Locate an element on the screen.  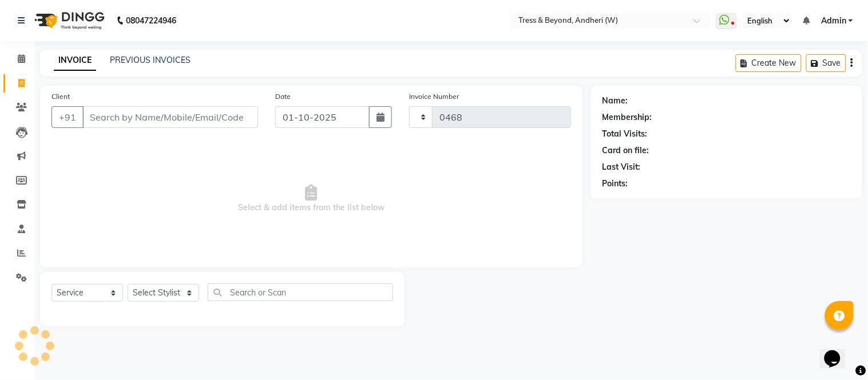
label: Invoice Number is located at coordinates (434, 96).